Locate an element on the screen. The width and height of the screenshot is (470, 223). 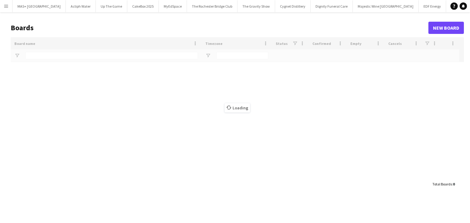
button: EDF Energy is located at coordinates (432, 6).